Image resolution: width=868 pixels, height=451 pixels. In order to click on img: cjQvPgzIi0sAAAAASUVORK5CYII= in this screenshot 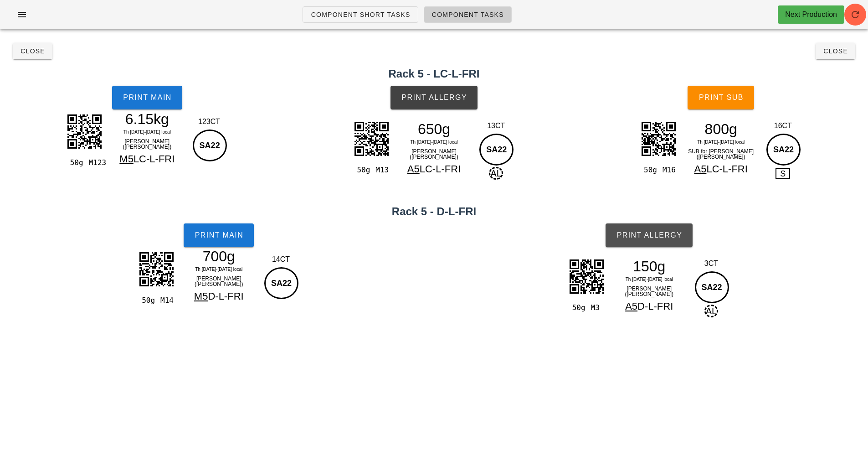, I will do `click(84, 132)`.